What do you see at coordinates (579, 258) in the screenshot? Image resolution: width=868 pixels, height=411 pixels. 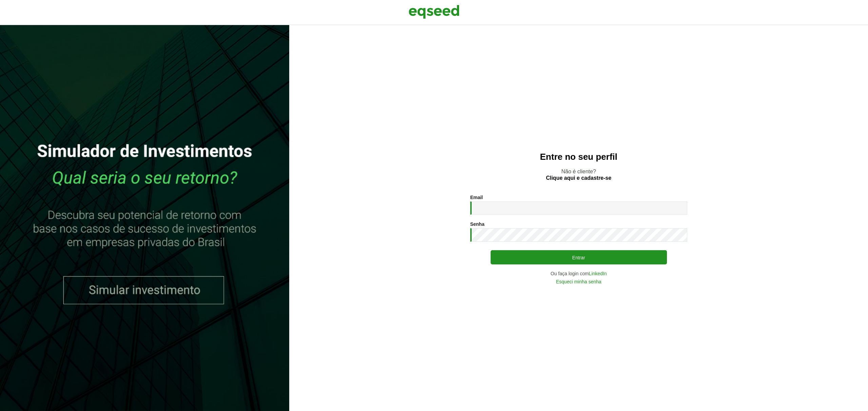 I see `button: Entrar` at bounding box center [579, 258].